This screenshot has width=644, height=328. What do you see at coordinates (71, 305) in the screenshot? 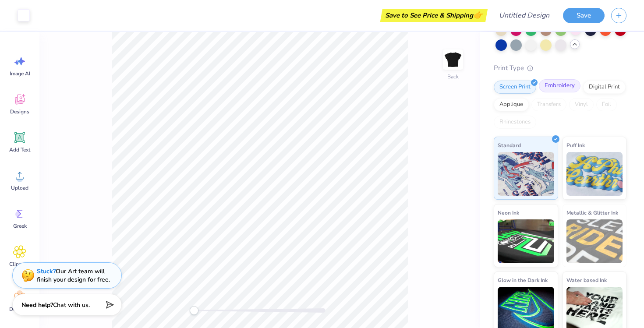
I see `span: Chat with us.` at bounding box center [71, 305].